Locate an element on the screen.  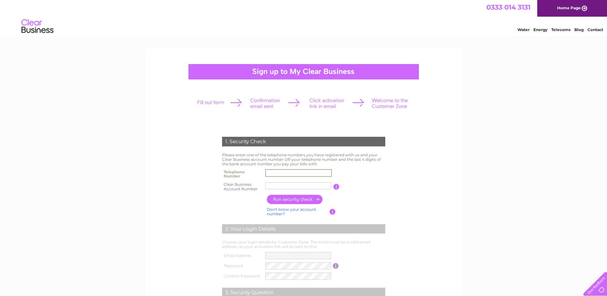
th: Confirm Password is located at coordinates (242, 276).